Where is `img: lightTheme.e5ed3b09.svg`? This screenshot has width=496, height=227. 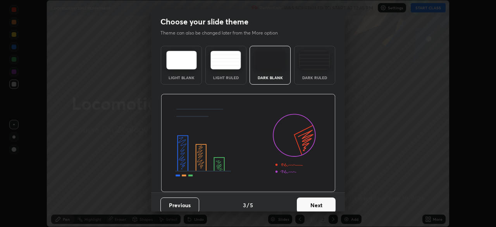
img: lightTheme.e5ed3b09.svg is located at coordinates (182, 60).